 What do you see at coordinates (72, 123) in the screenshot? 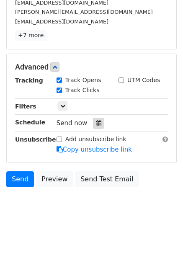
I see `span: Send now` at bounding box center [72, 123].